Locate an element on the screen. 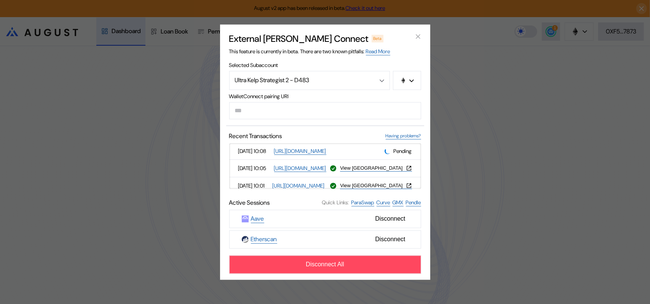 The image size is (650, 304). button: Disconnect All is located at coordinates (325, 265).